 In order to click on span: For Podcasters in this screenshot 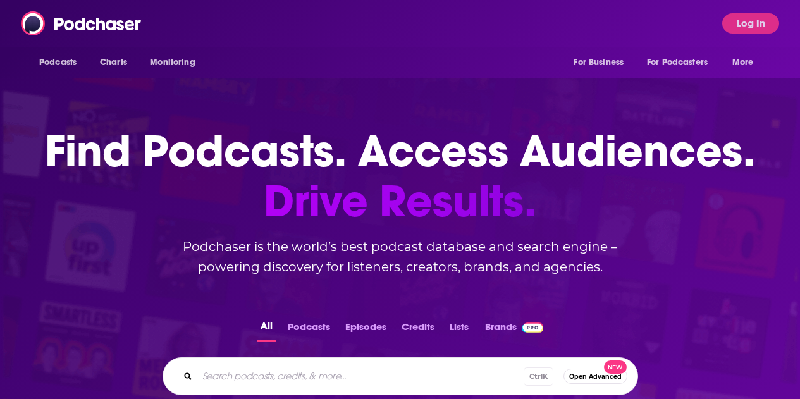, I will do `click(677, 63)`.